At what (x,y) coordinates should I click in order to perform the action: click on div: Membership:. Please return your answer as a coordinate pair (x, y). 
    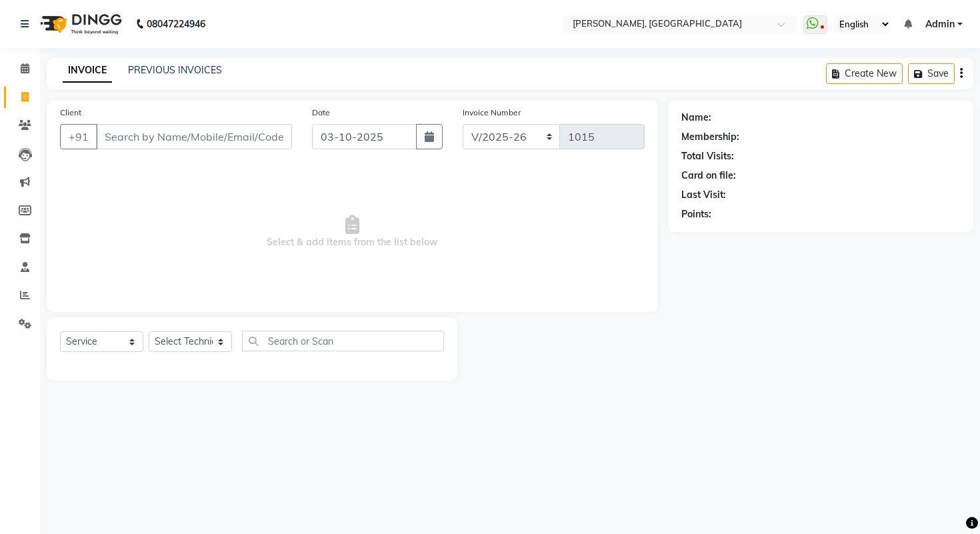
    Looking at the image, I should click on (710, 137).